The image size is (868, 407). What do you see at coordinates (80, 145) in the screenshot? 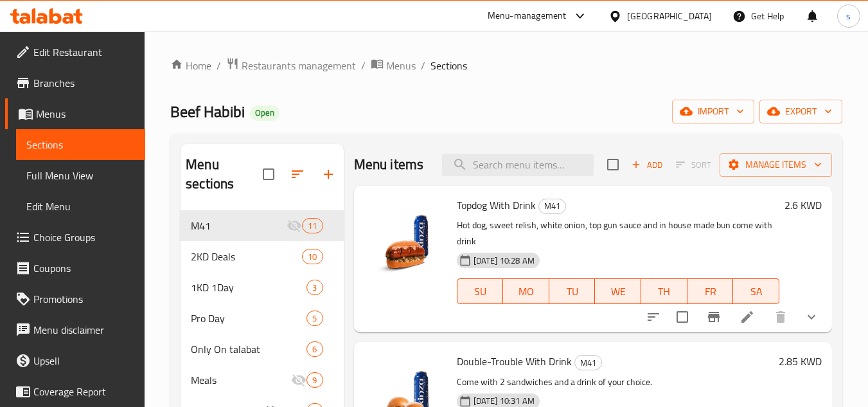
I see `a: Sections` at bounding box center [80, 145].